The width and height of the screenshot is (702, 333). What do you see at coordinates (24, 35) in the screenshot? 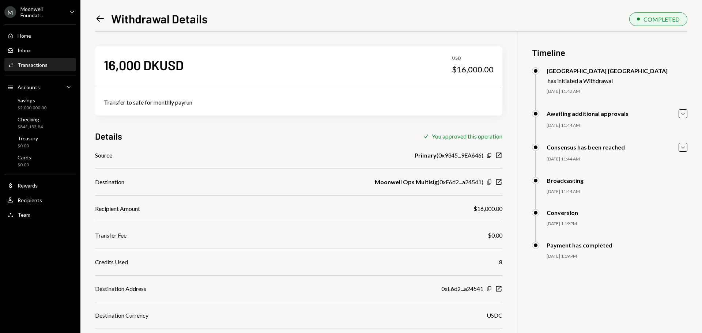
I see `div: Home` at bounding box center [24, 35].